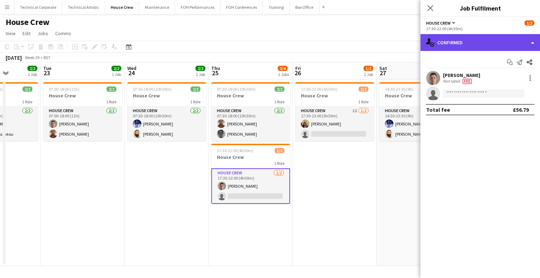 This screenshot has width=540, height=278. Describe the element at coordinates (47, 73) in the screenshot. I see `span: 23` at that location.